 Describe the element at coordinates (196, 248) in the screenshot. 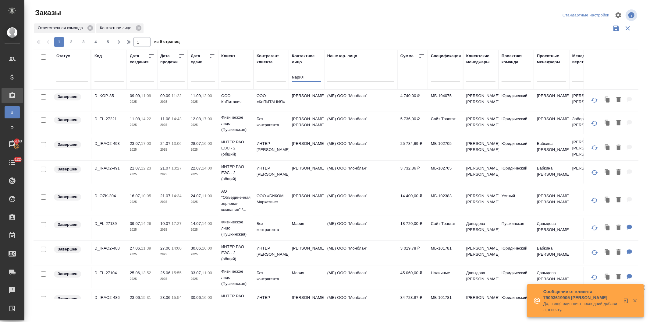

I see `p: 30.06,` at that location.